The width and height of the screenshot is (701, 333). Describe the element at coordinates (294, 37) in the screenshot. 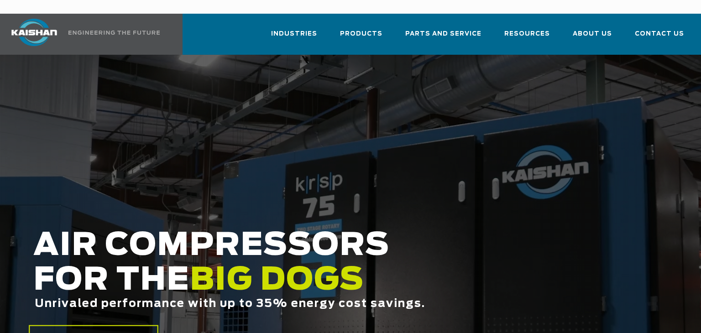

I see `a: Industries` at that location.